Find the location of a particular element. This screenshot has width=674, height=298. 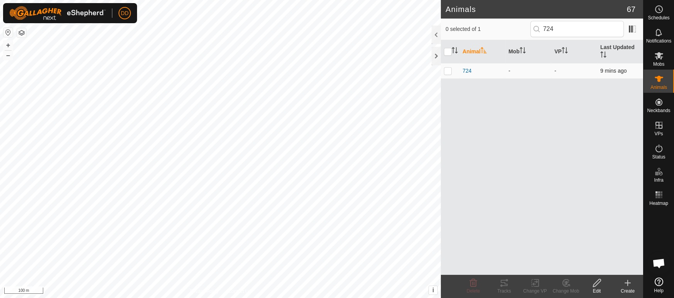

img: Gallagher Logo is located at coordinates (58, 13).